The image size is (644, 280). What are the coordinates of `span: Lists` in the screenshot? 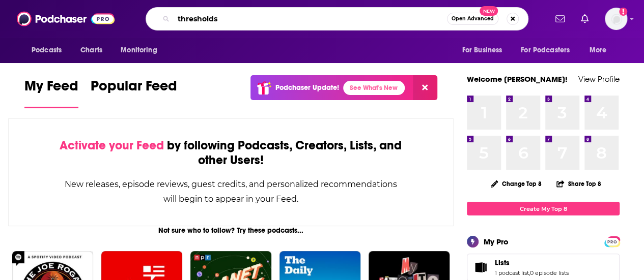 It's located at (502, 263).